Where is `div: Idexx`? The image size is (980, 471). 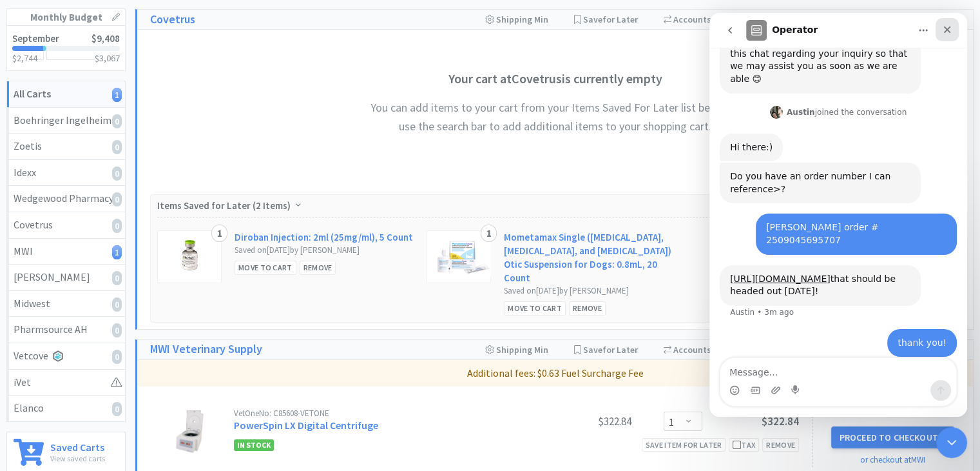 div: Idexx is located at coordinates (66, 173).